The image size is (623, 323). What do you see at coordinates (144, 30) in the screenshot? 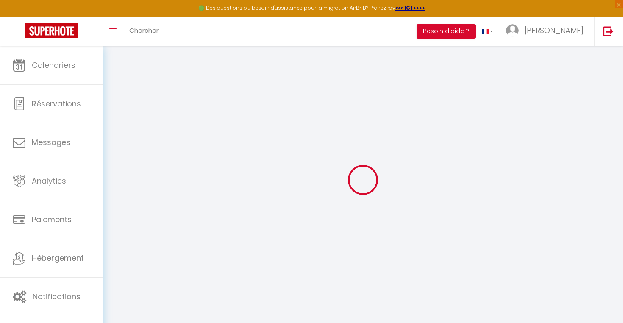
I see `span: Chercher` at bounding box center [144, 30].